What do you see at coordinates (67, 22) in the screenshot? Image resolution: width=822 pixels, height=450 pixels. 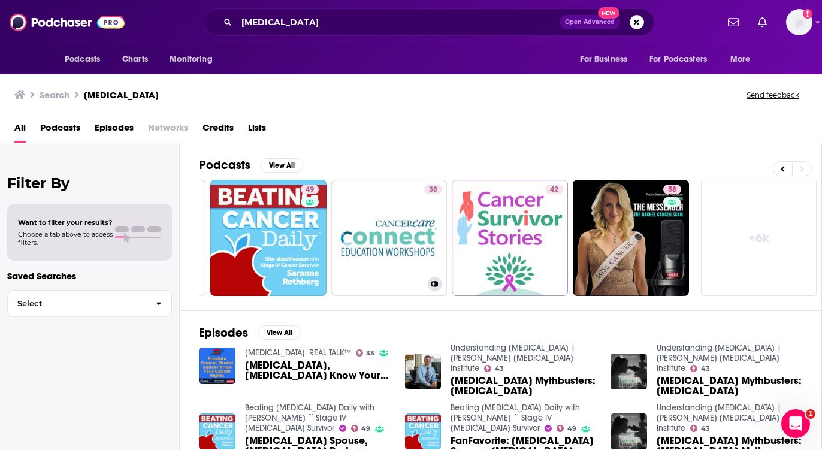 I see `img: Podchaser - Follow, Share and Rate Podcasts` at bounding box center [67, 22].